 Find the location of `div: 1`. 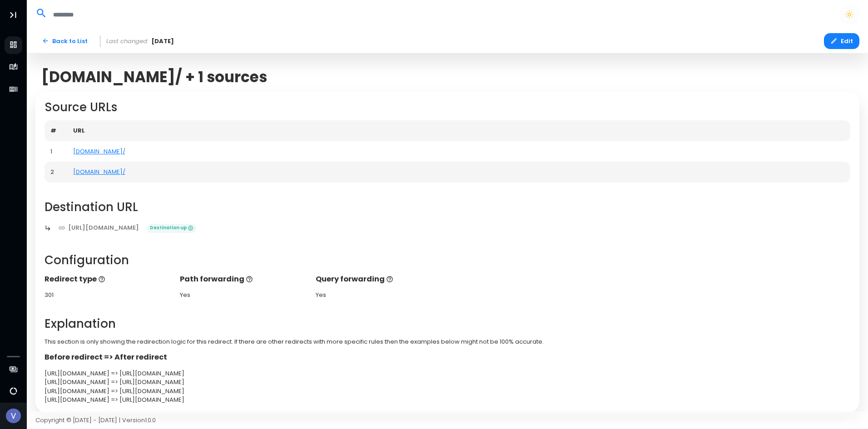

div: 1 is located at coordinates (56, 152).